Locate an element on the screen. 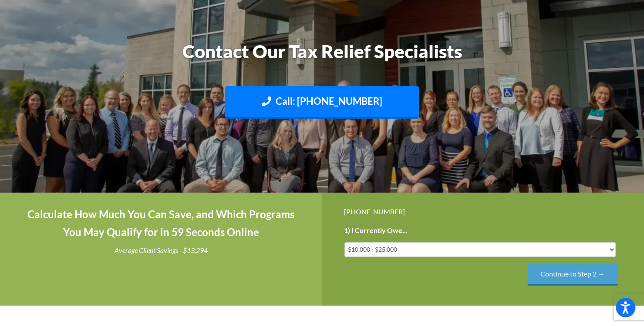  label: 1) I Currently Owe... is located at coordinates (376, 230).